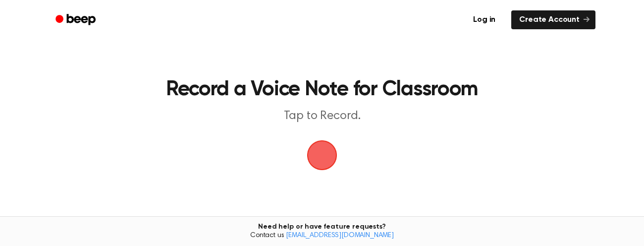 The width and height of the screenshot is (644, 246). Describe the element at coordinates (322, 236) in the screenshot. I see `span: Contact us` at that location.